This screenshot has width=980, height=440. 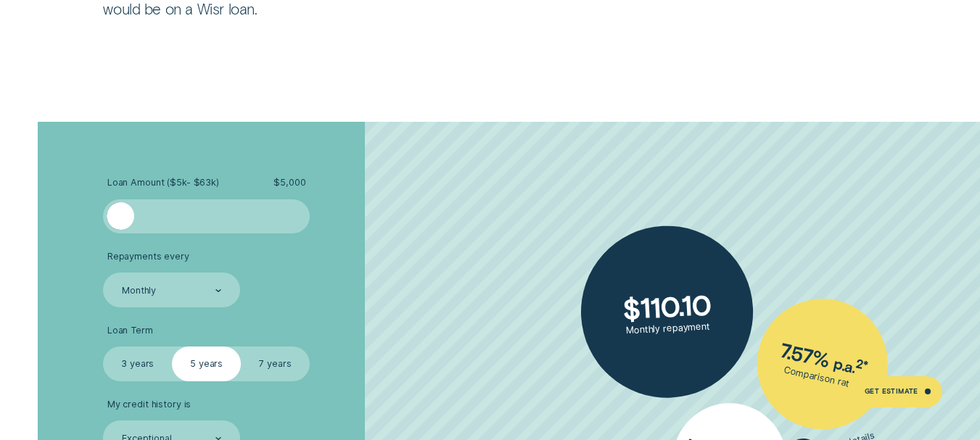 What do you see at coordinates (130, 331) in the screenshot?
I see `span: Loan Term` at bounding box center [130, 331].